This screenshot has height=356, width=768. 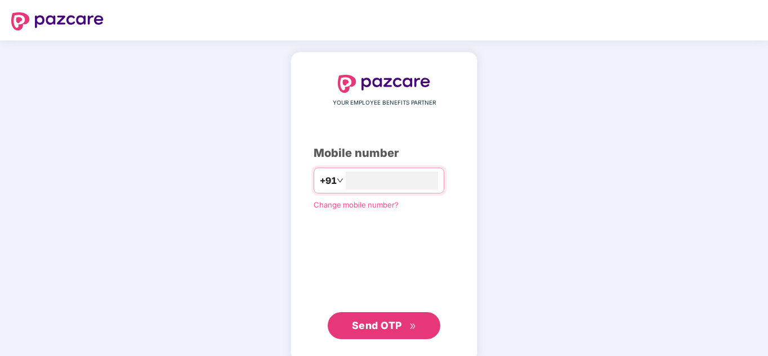 I want to click on span: +91, so click(x=328, y=181).